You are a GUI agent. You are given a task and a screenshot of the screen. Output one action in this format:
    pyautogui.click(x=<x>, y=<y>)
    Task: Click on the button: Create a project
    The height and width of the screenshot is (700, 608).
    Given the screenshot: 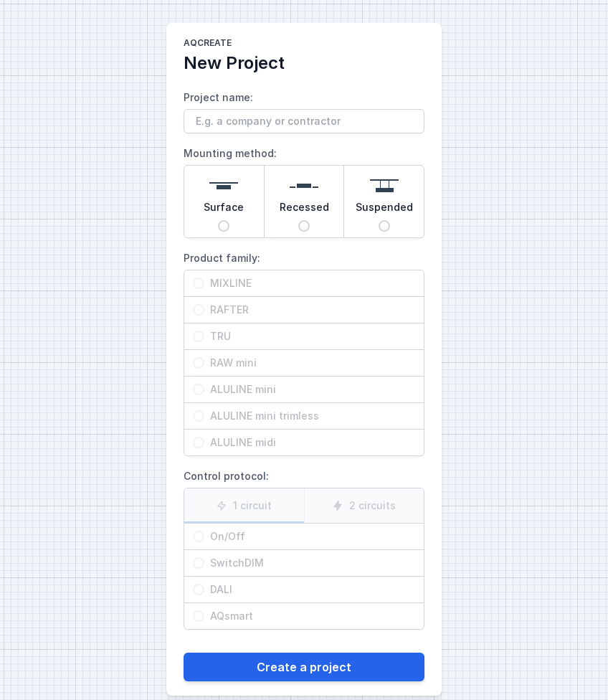 What is the action you would take?
    pyautogui.click(x=304, y=667)
    